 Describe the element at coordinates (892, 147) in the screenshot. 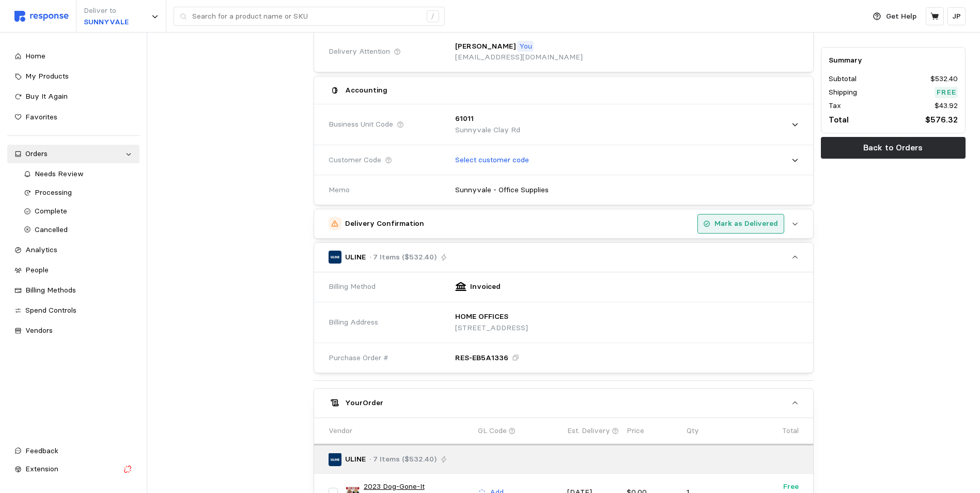

I see `p: Back to Orders` at that location.